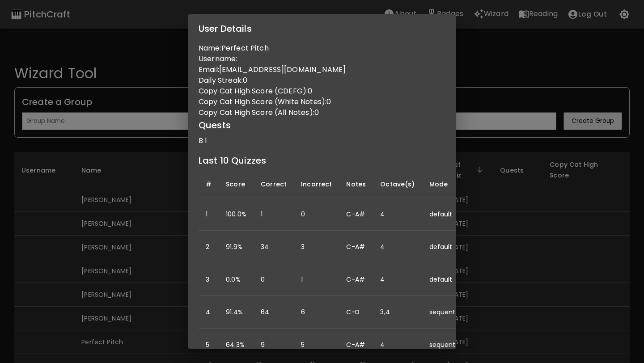 This screenshot has height=363, width=644. Describe the element at coordinates (322, 29) in the screenshot. I see `h2: User Details` at that location.